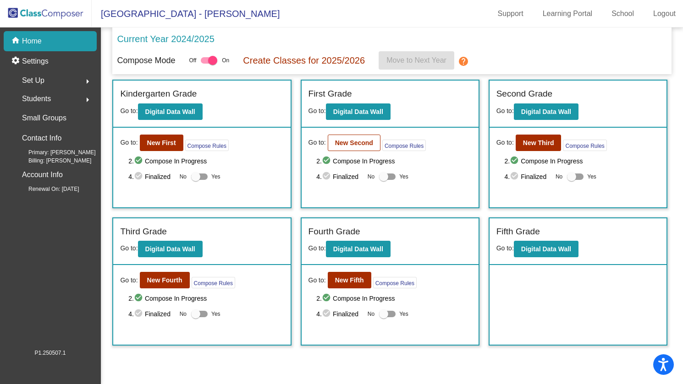 The width and height of the screenshot is (683, 384). I want to click on a: School, so click(622, 14).